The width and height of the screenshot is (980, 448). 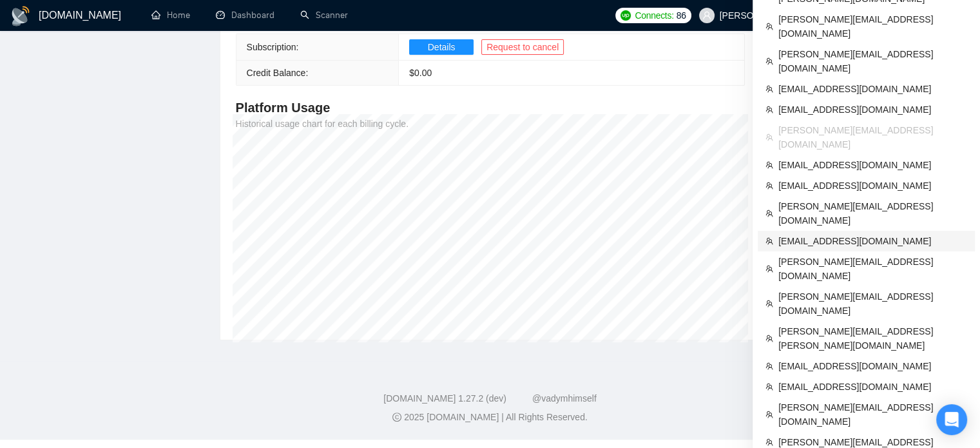 What do you see at coordinates (273, 47) in the screenshot?
I see `span: Subscription:` at bounding box center [273, 47].